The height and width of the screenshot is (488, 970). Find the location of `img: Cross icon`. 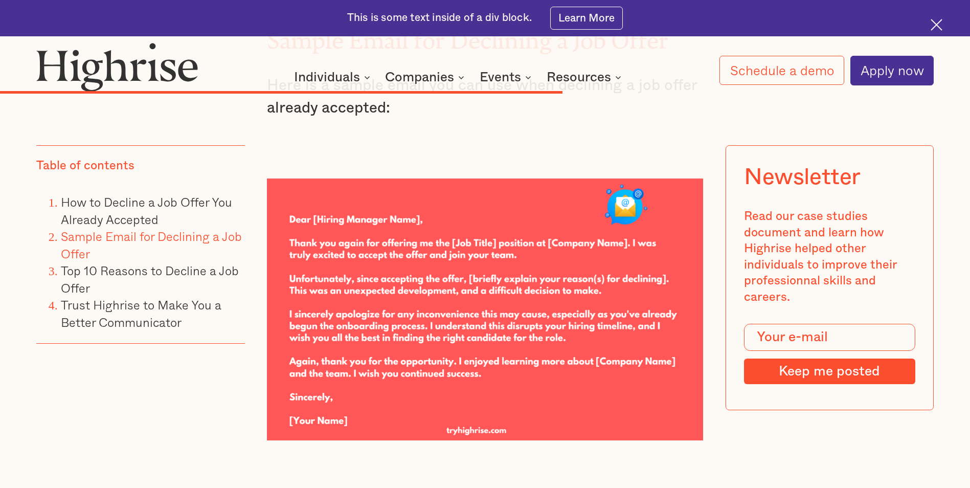

img: Cross icon is located at coordinates (936, 25).